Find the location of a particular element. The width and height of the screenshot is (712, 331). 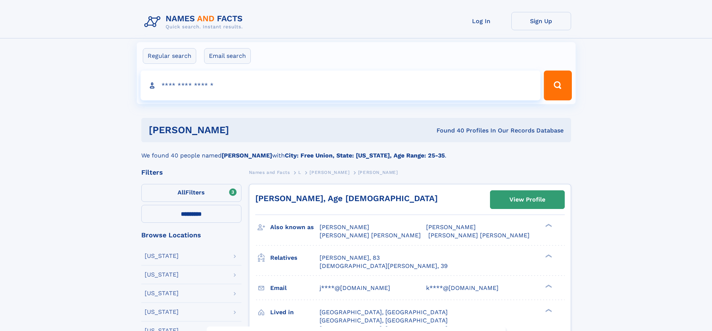

span: L is located at coordinates (300, 173).